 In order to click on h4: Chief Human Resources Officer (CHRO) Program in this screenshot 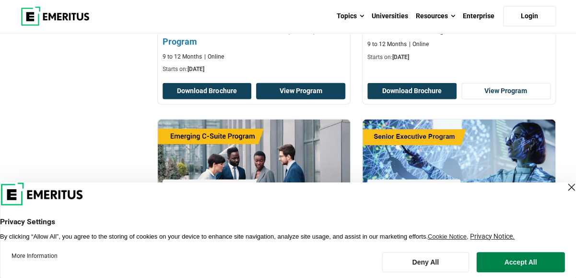, I will do `click(254, 35)`.